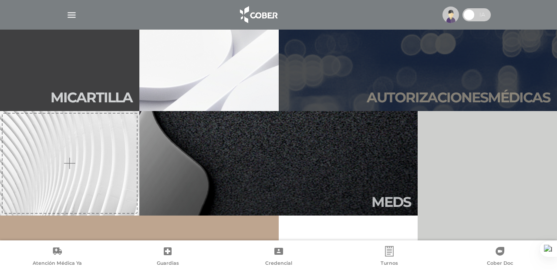  Describe the element at coordinates (258, 15) in the screenshot. I see `img: logo_cober_home-white.png` at that location.